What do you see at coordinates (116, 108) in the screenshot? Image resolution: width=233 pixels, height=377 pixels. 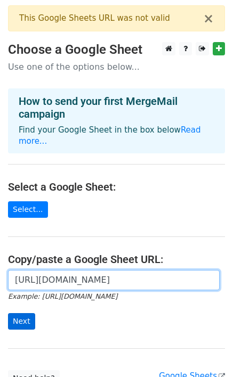 I see `h4: How to send your first MergeMail campaign` at bounding box center [116, 108].